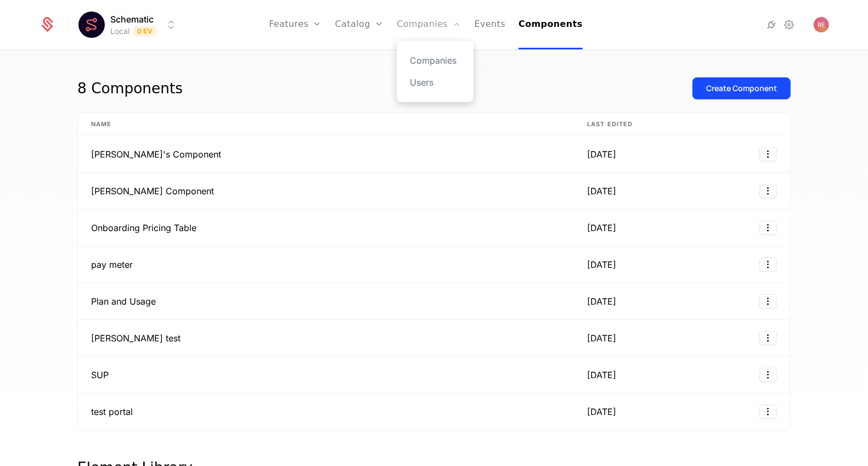 The height and width of the screenshot is (466, 868). I want to click on td: SUP, so click(326, 375).